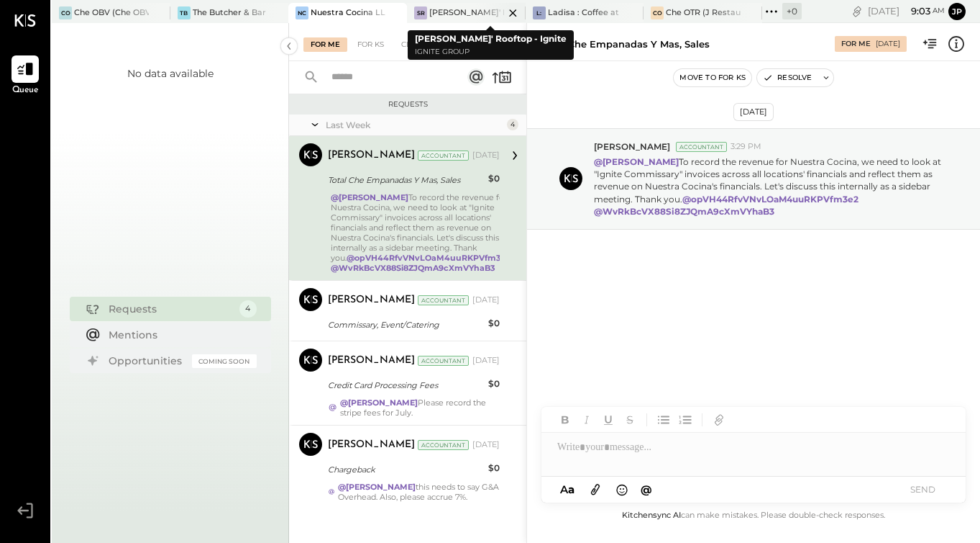  What do you see at coordinates (406, 469) in the screenshot?
I see `div: Chargeback` at bounding box center [406, 469].